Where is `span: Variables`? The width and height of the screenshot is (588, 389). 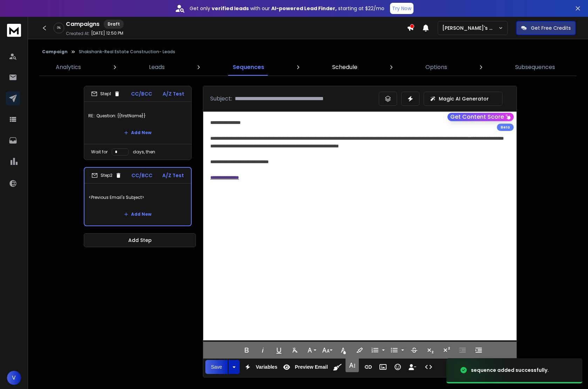 span: Variables is located at coordinates (267, 367).